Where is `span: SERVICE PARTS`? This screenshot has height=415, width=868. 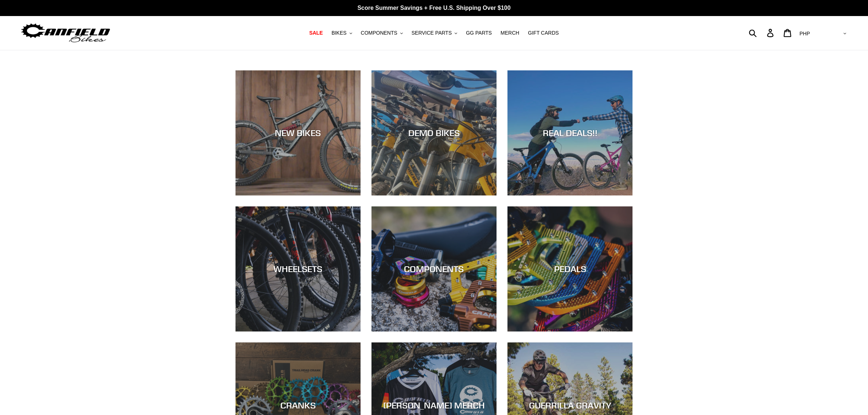
span: SERVICE PARTS is located at coordinates (431, 33).